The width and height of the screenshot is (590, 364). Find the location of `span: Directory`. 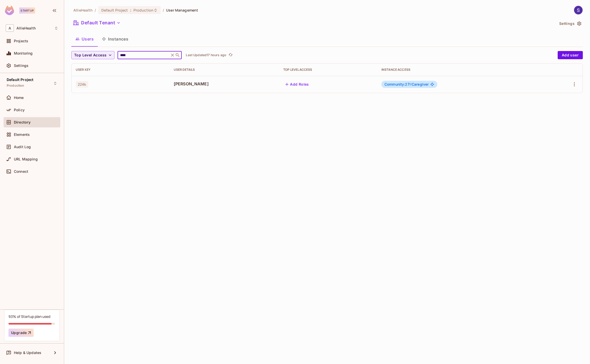

span: Directory is located at coordinates (22, 122).